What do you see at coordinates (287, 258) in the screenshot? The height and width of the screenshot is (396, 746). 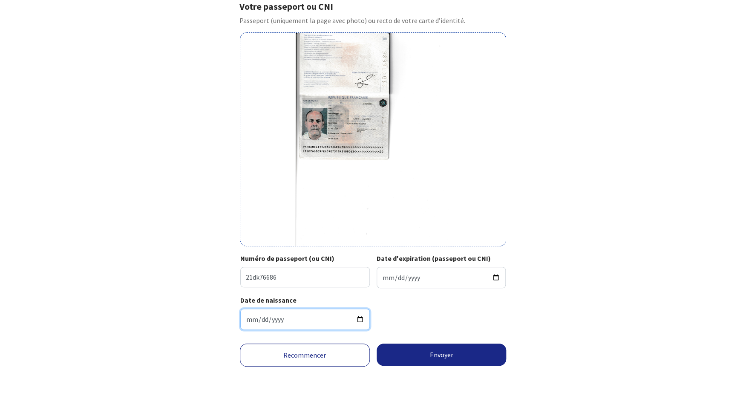 I see `strong: Numéro de passeport (ou CNI)` at bounding box center [287, 258].